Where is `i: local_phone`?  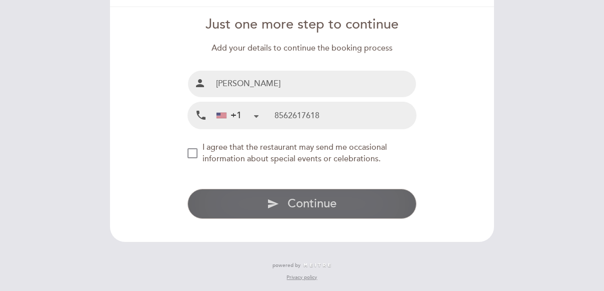 i: local_phone is located at coordinates (201, 115).